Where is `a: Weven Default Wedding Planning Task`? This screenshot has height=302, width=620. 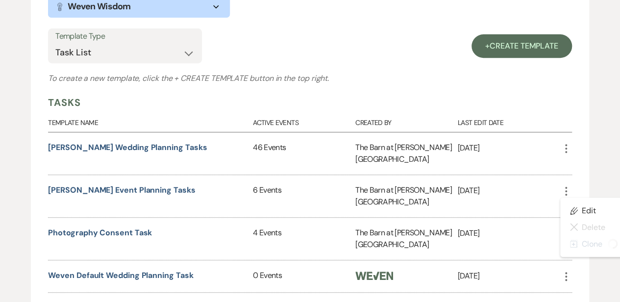
a: Weven Default Wedding Planning Task is located at coordinates (121, 275).